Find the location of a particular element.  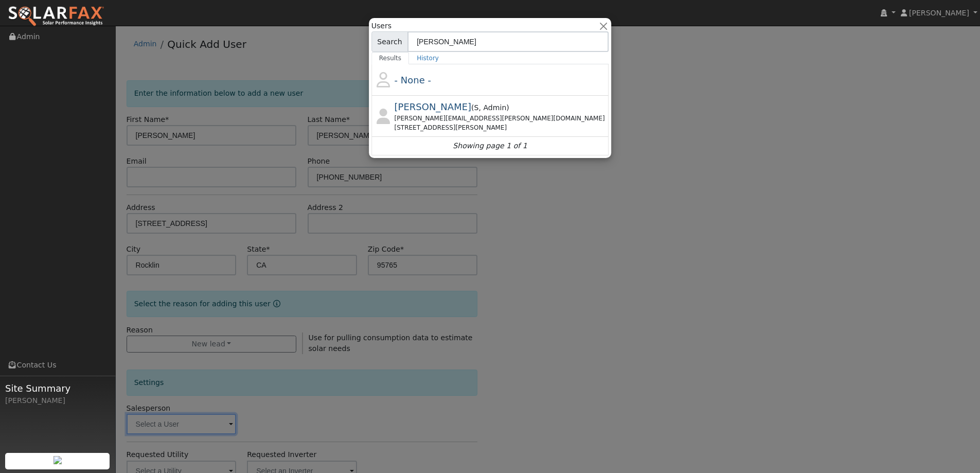

span: Salesperson is located at coordinates (477, 107).